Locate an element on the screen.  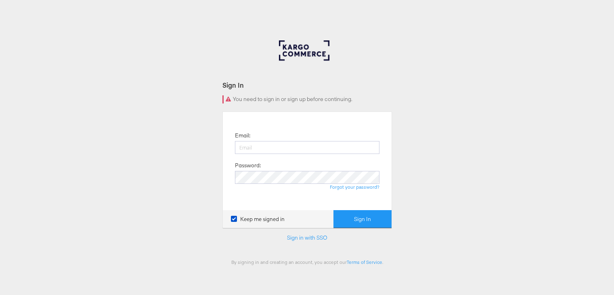
button: Sign In is located at coordinates (363, 219).